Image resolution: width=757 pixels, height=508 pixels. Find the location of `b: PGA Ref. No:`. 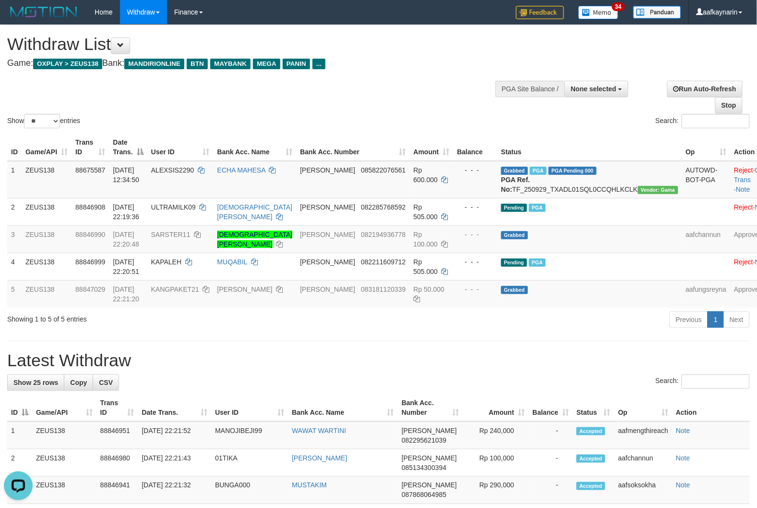

b: PGA Ref. No: is located at coordinates (516, 184).